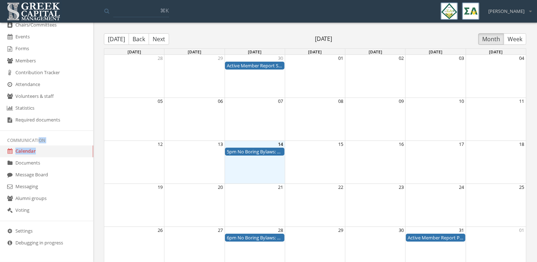 Image resolution: width=537 pixels, height=262 pixels. What do you see at coordinates (461, 58) in the screenshot?
I see `button: 03` at bounding box center [461, 58].